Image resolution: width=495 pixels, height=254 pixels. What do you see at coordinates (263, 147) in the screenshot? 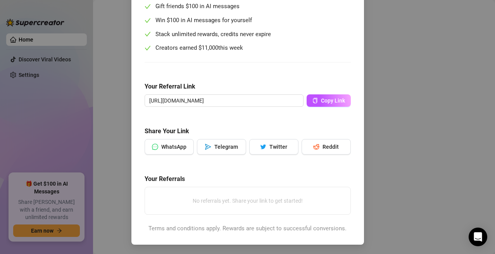
I see `span: twitter` at bounding box center [263, 147].